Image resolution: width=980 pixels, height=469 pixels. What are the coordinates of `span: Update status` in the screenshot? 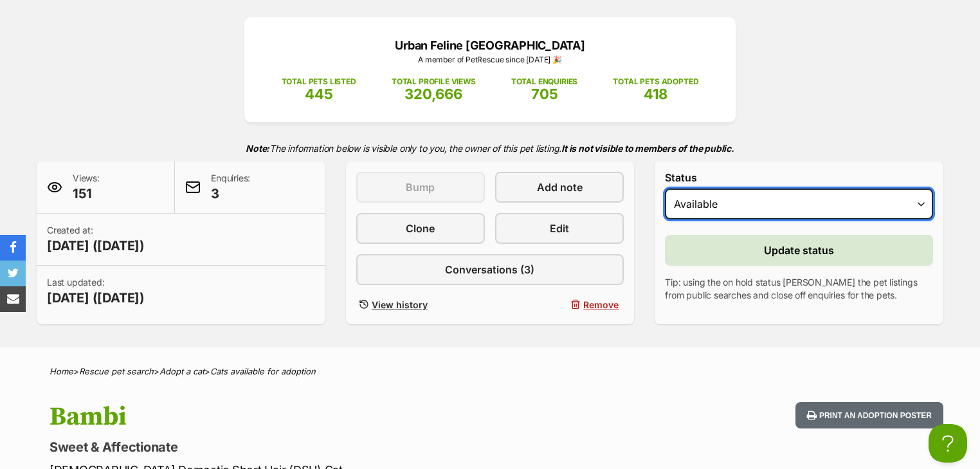 It's located at (799, 250).